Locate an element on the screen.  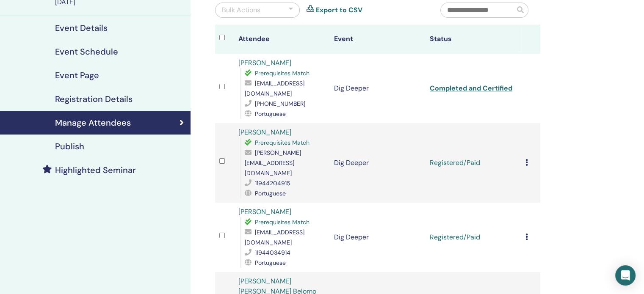
h4: Event Page is located at coordinates (77, 75).